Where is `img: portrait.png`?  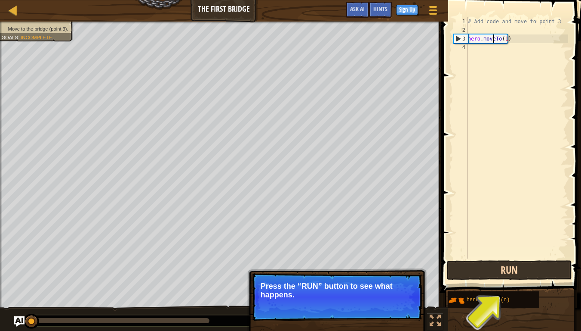
img: portrait.png is located at coordinates (457, 300).